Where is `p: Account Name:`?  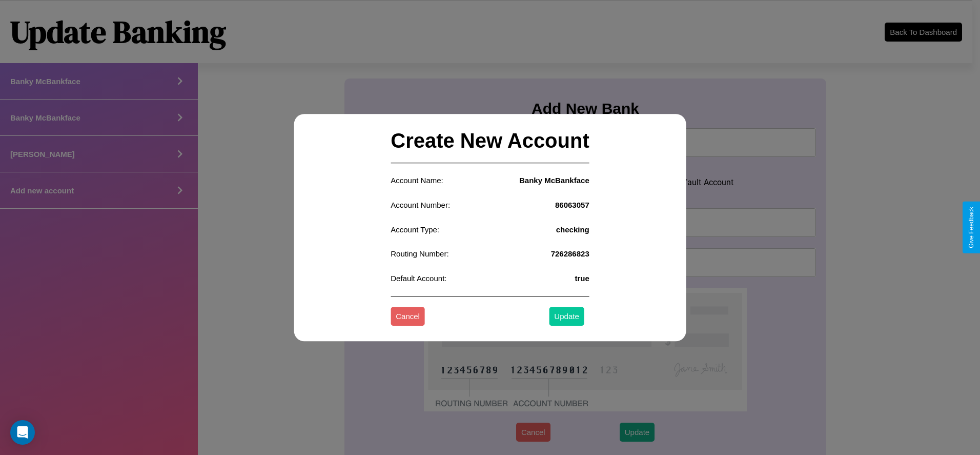
p: Account Name: is located at coordinates (417, 181).